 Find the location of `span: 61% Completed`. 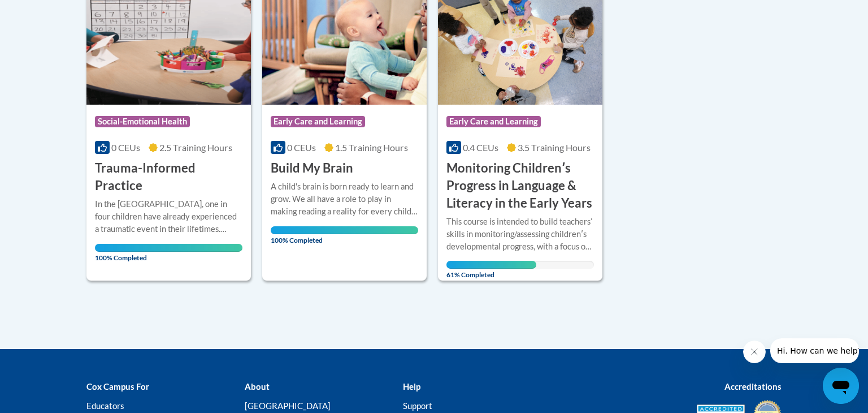

span: 61% Completed is located at coordinates (491, 270).